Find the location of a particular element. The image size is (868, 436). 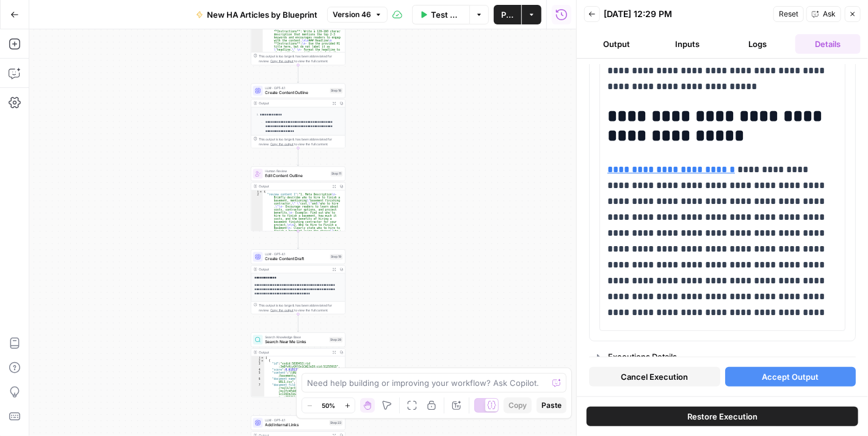

div: Step 19 is located at coordinates (336, 256).